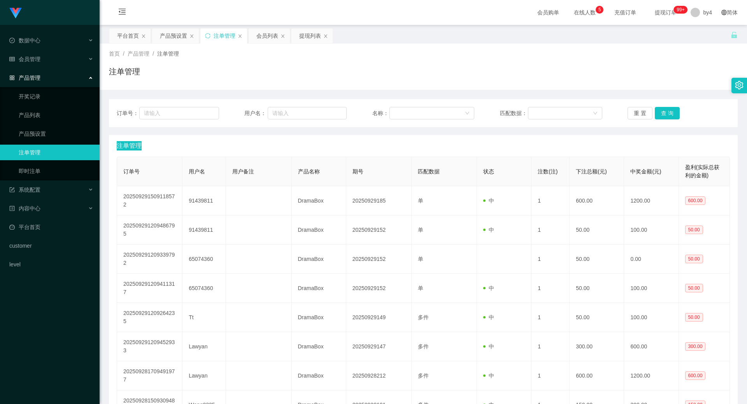 This screenshot has width=747, height=404. Describe the element at coordinates (16, 13) in the screenshot. I see `img: logo.9652507e.png` at that location.